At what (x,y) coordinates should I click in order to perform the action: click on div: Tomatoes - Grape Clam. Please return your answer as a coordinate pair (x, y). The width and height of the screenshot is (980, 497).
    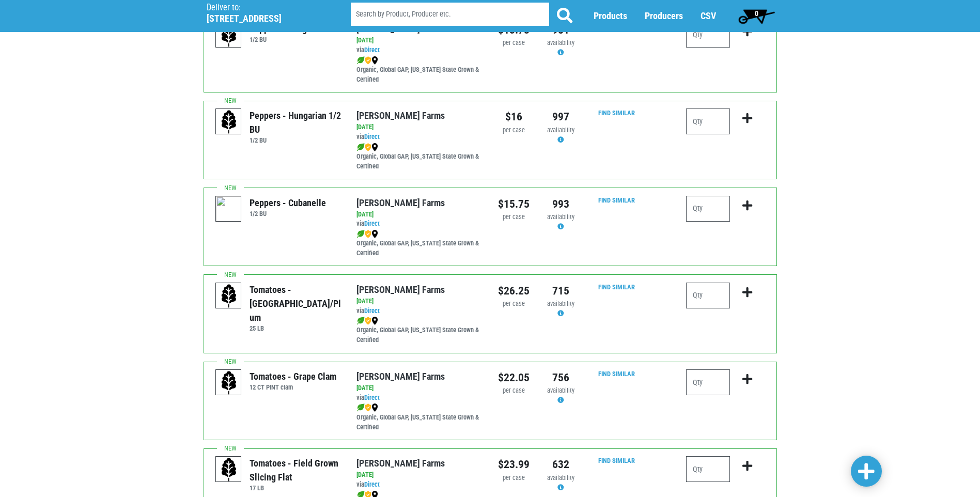
    Looking at the image, I should click on (293, 376).